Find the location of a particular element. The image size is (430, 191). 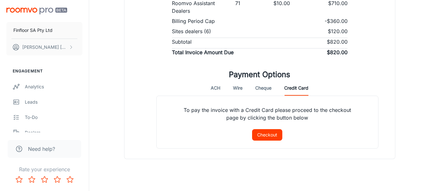

span: Need help? is located at coordinates (41, 149).